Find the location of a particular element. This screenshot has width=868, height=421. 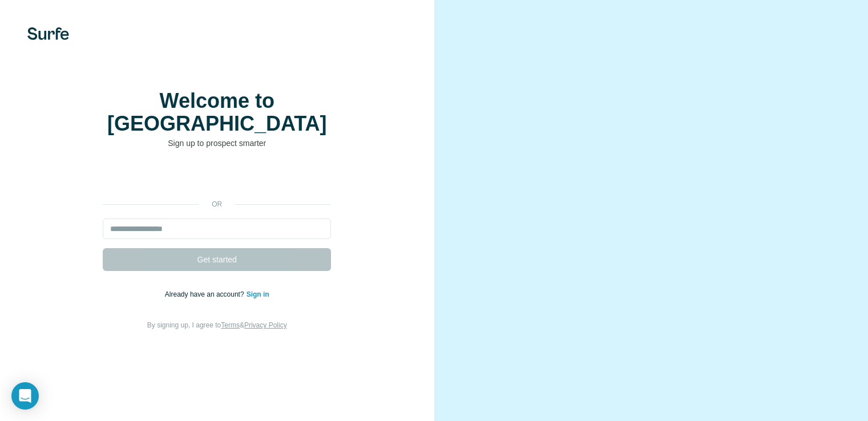

span: By signing up, I agree to & is located at coordinates (217, 325).